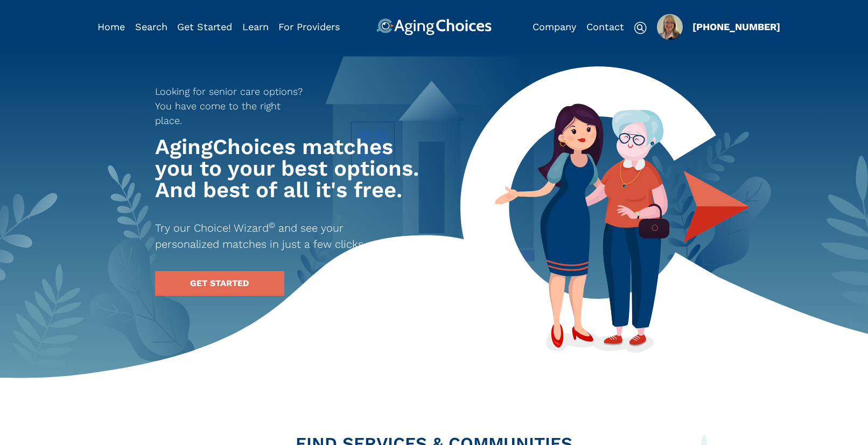 The width and height of the screenshot is (868, 445). What do you see at coordinates (290, 168) in the screenshot?
I see `h1: AgingChoices matches you to your best options. And best of all it's free.` at bounding box center [290, 168].